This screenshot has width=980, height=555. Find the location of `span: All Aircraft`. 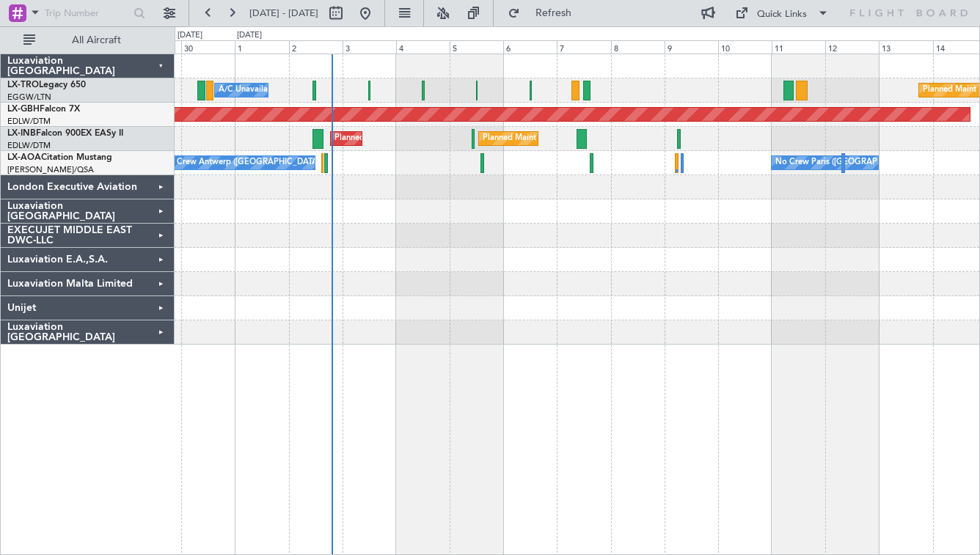

span: All Aircraft is located at coordinates (97, 40).